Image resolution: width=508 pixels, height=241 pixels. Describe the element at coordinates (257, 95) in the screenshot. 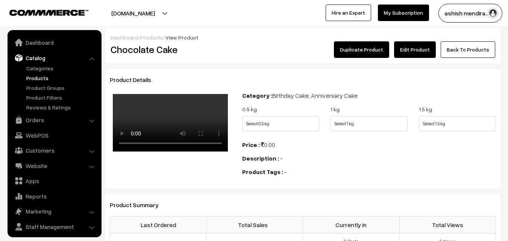

I see `b: Category :` at that location.